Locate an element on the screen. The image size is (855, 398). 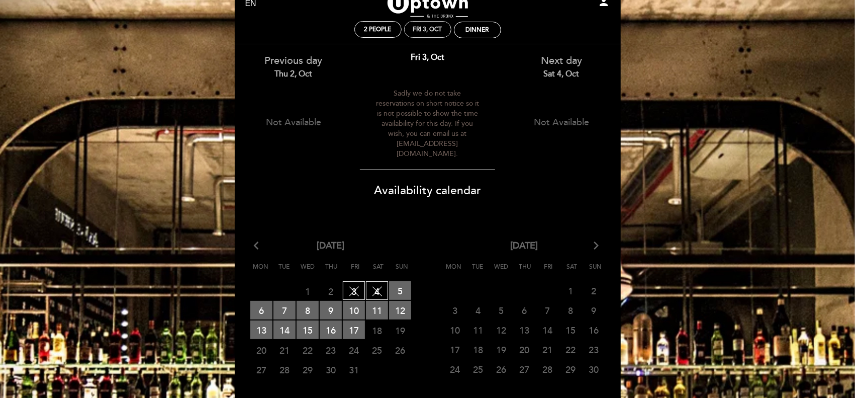
div: Dinner is located at coordinates (478, 30).